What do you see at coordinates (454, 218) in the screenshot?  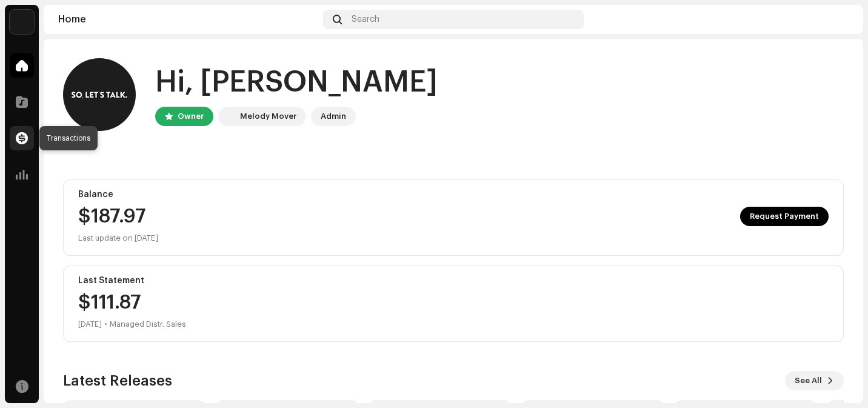 I see `re-o-card-value: Balance` at bounding box center [454, 218].